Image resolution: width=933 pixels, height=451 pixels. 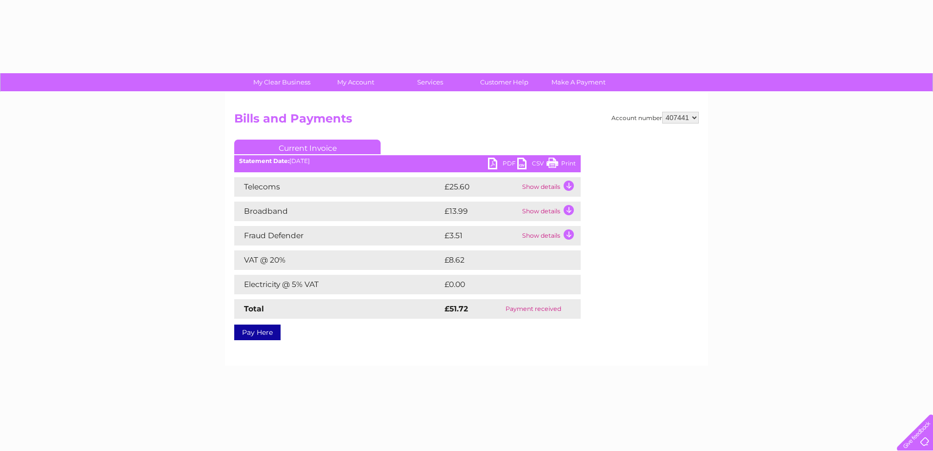 What do you see at coordinates (338, 211) in the screenshot?
I see `td: Broadband` at bounding box center [338, 211].